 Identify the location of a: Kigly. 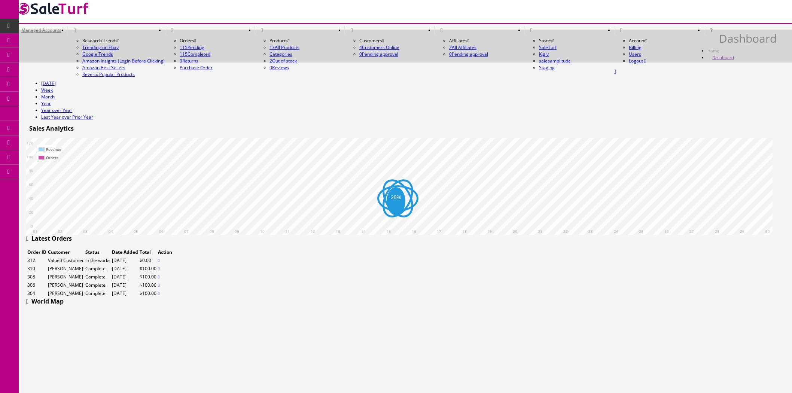
(544, 54).